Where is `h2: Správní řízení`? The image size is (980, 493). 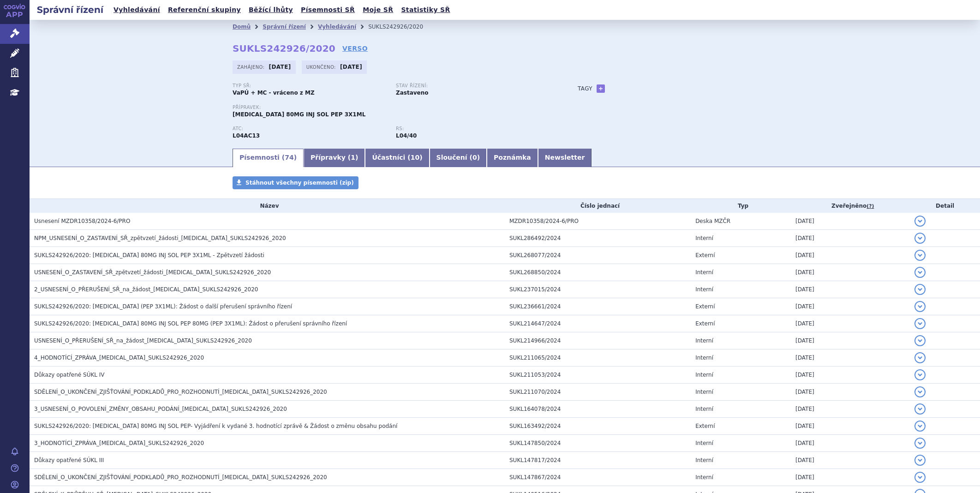
h2: Správní řízení is located at coordinates (70, 9).